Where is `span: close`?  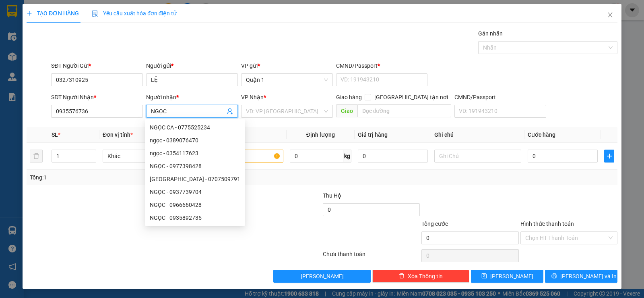
span: close is located at coordinates (610, 15).